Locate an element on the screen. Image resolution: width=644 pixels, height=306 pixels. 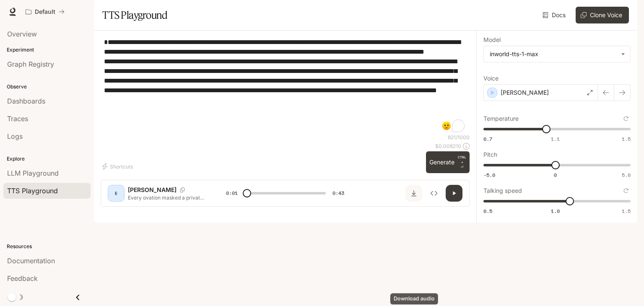
button: Clone Voice is located at coordinates (602, 15).